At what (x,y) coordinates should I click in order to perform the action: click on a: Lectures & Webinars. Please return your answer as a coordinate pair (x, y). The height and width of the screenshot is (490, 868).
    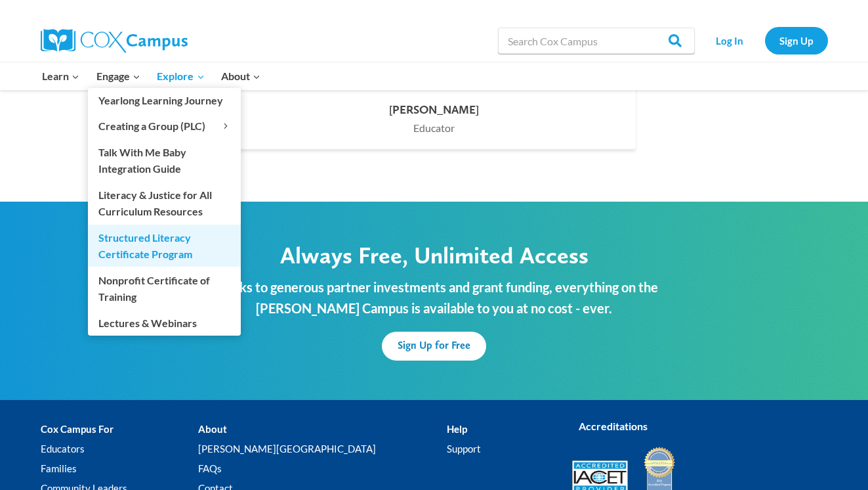
    Looking at the image, I should click on (164, 323).